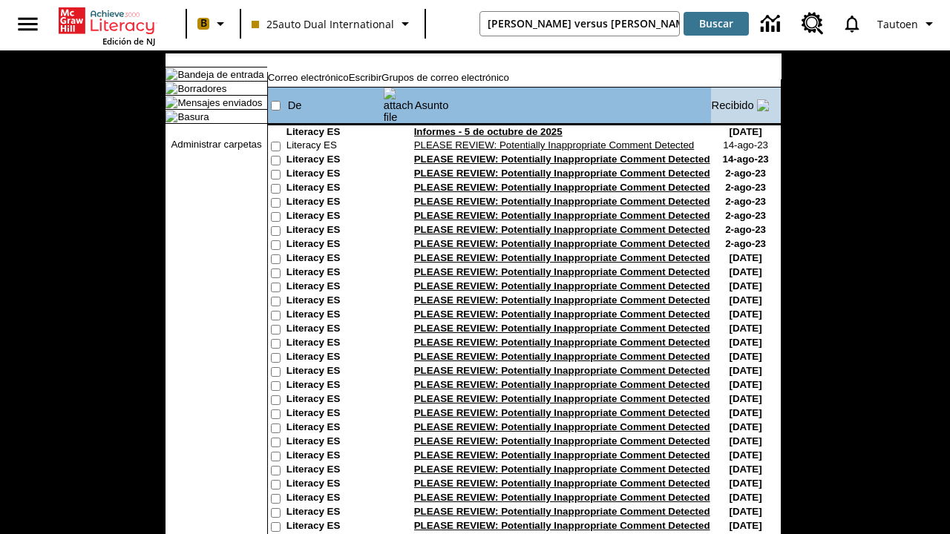  What do you see at coordinates (107, 25) in the screenshot?
I see `div: Portada` at bounding box center [107, 25].